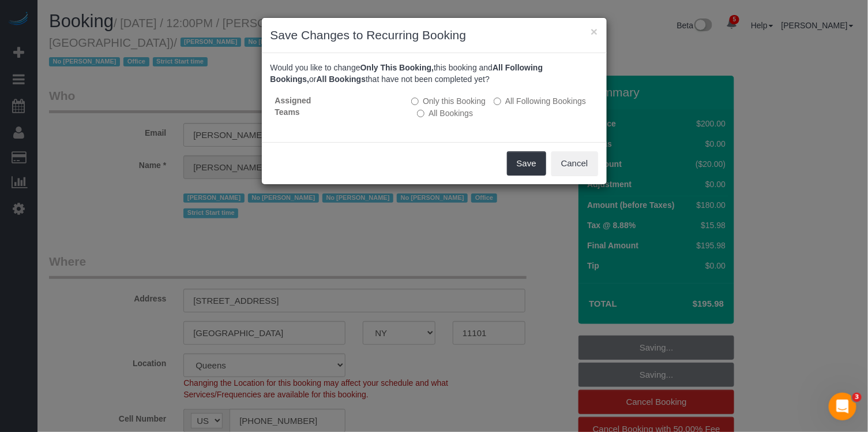 This screenshot has height=432, width=868. What do you see at coordinates (342, 79) in the screenshot?
I see `b: All Bookings` at bounding box center [342, 79].